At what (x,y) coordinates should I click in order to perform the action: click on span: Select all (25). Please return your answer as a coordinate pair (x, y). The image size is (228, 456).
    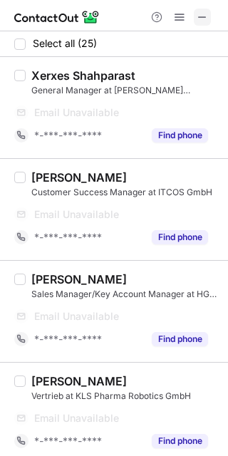
    Looking at the image, I should click on (65, 43).